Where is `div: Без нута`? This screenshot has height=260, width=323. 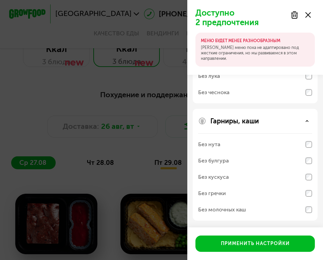 div: Без нута is located at coordinates (209, 144).